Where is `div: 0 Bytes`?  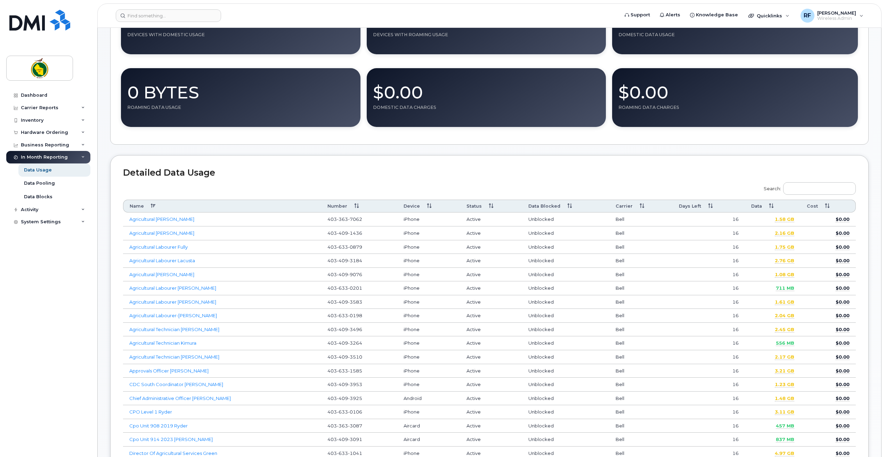 div: 0 Bytes is located at coordinates (240, 89).